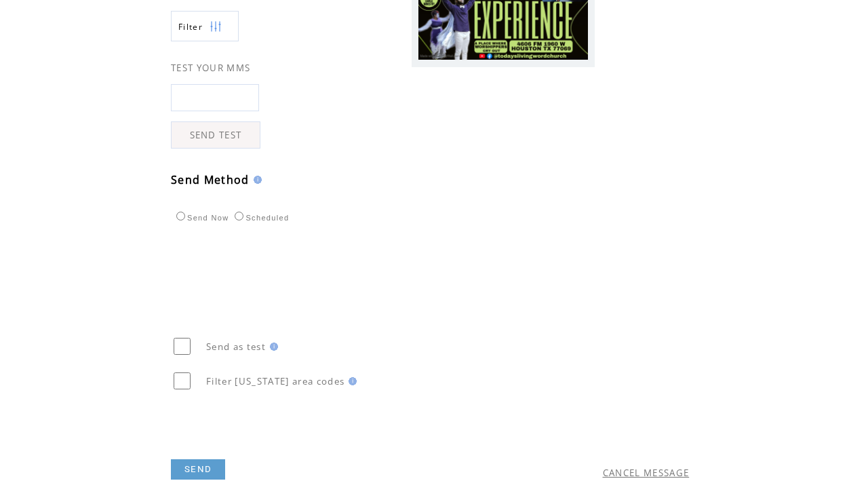  Describe the element at coordinates (205, 26) in the screenshot. I see `a: Filter` at that location.